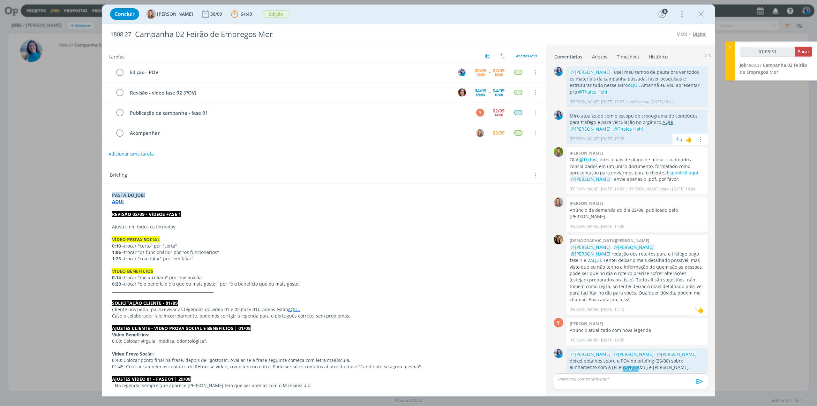 This screenshot has height=406, width=817. I want to click on strong: AJUSTES CLIENTE - VÍDEO PROVA SOCIAL E BENEFÍCIOS | 01/09, so click(181, 328).